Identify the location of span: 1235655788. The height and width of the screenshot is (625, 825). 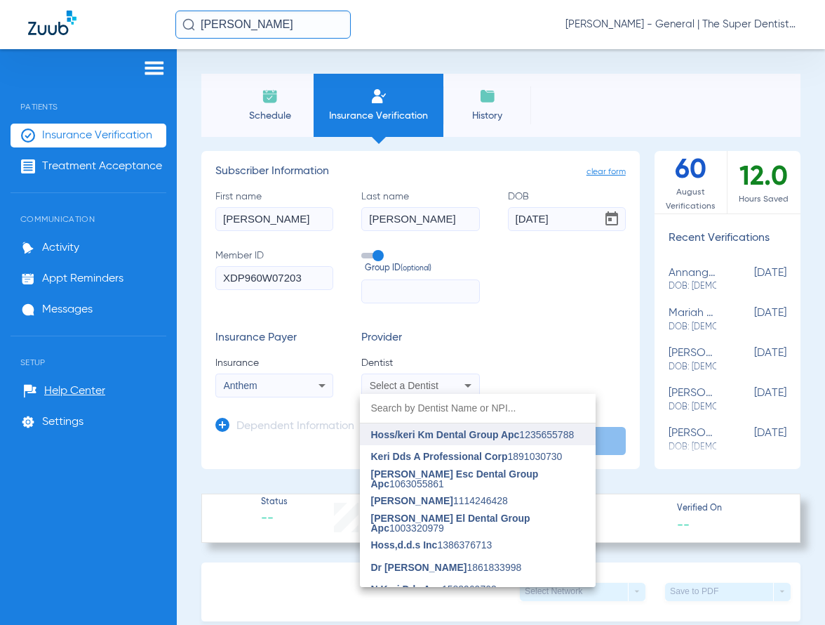
(473, 434).